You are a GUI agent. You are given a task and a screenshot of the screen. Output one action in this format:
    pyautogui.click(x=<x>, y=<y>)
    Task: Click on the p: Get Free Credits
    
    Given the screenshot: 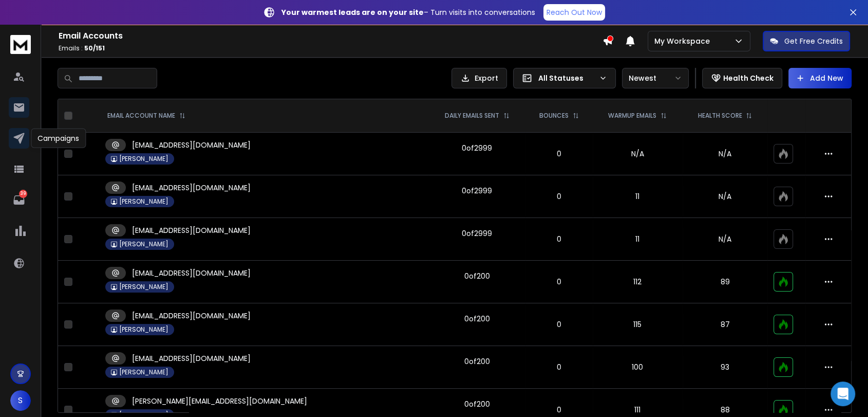 What is the action you would take?
    pyautogui.click(x=813, y=42)
    